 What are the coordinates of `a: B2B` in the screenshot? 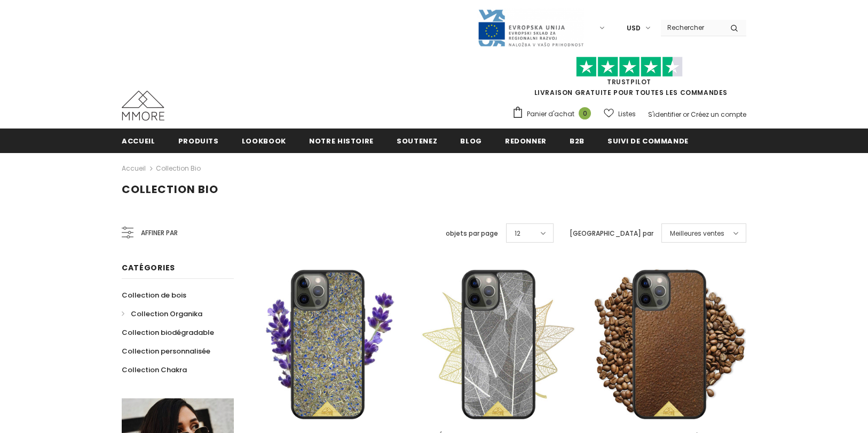 It's located at (577, 140).